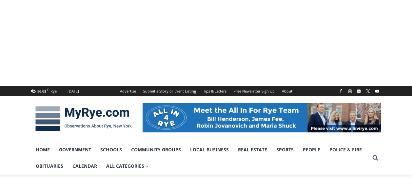  What do you see at coordinates (128, 167) in the screenshot?
I see `a: All Categories` at bounding box center [128, 167].